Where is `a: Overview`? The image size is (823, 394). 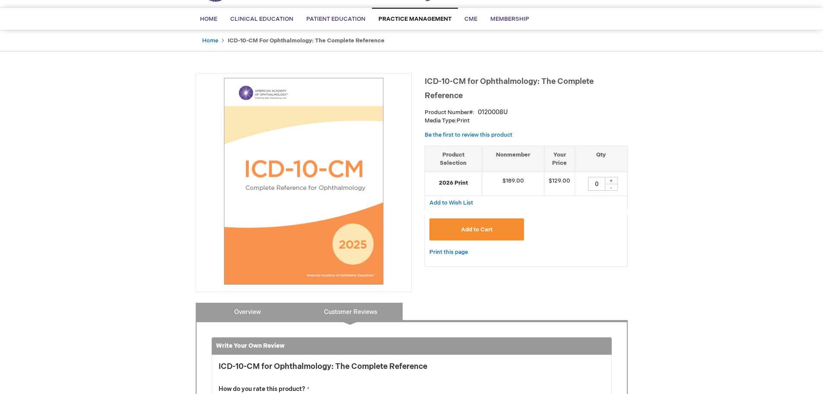
a: Overview is located at coordinates (248, 311).